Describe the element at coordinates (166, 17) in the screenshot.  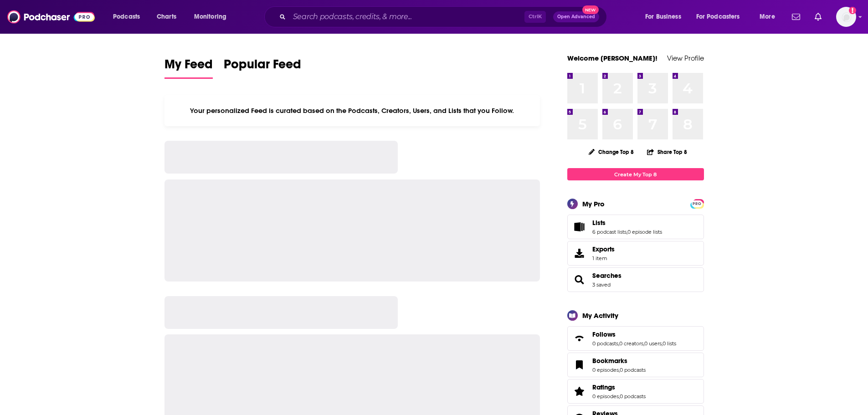
I see `a: Charts` at that location.